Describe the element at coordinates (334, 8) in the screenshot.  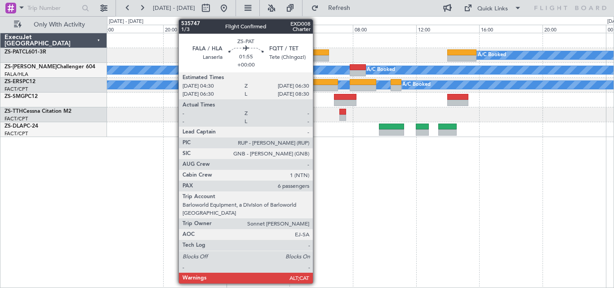
I see `button: Refresh` at that location.